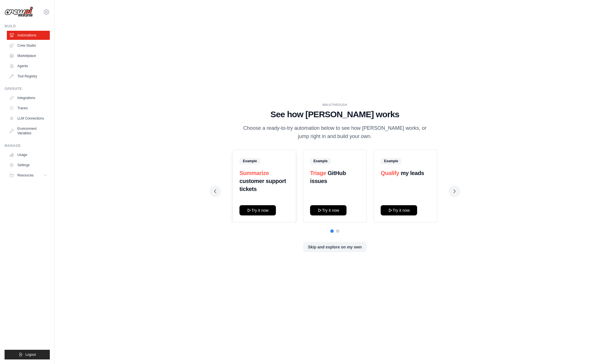  What do you see at coordinates (318, 173) in the screenshot?
I see `span: Triage` at bounding box center [318, 173].